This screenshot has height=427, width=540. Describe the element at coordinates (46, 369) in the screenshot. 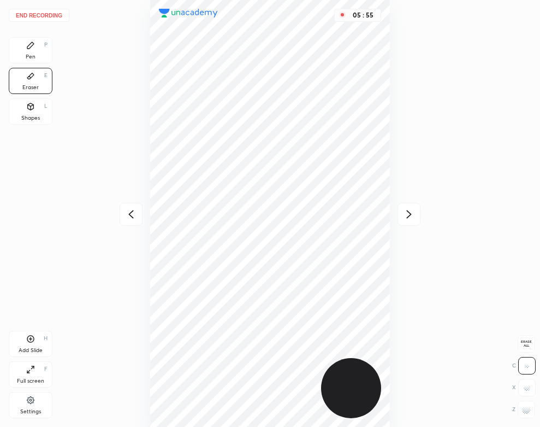

I see `div: F` at that location.